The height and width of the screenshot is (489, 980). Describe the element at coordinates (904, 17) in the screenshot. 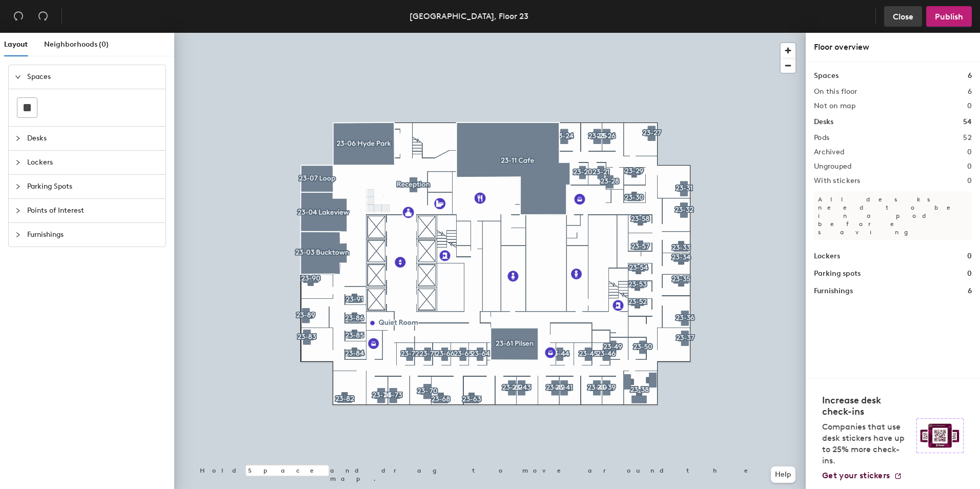

I see `button: Close` at that location.